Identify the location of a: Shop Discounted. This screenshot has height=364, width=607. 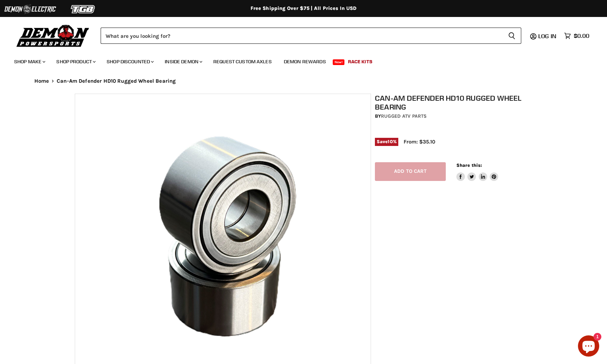
(129, 61).